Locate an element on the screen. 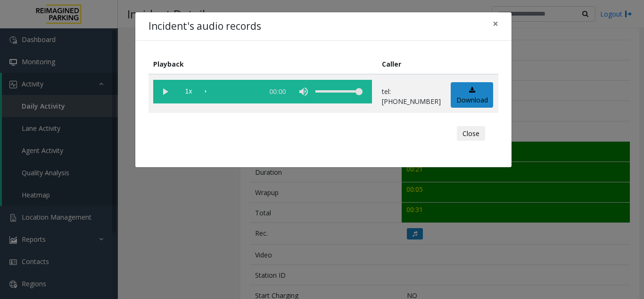 The width and height of the screenshot is (644, 299). h4: Incident's audio records is located at coordinates (205, 27).